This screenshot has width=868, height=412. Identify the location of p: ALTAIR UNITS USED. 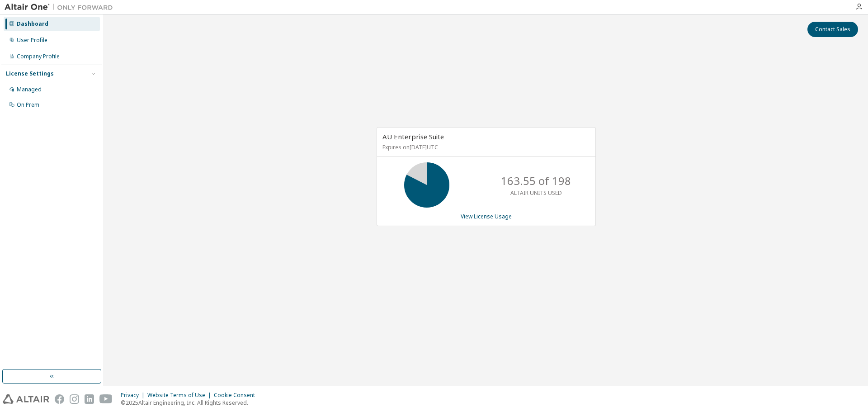
(536, 192).